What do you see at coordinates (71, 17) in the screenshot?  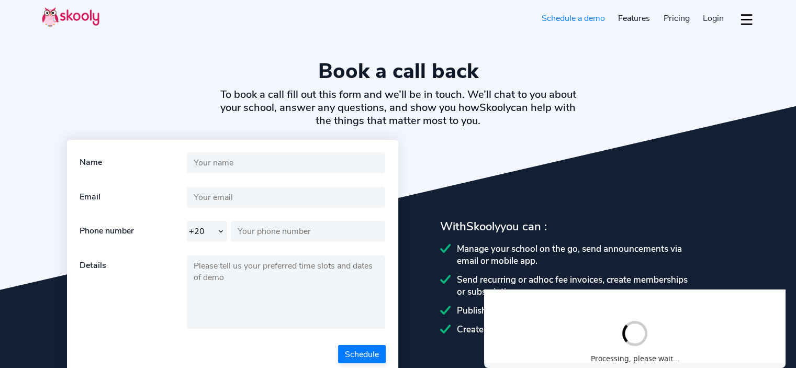 I see `img: Skooly` at bounding box center [71, 17].